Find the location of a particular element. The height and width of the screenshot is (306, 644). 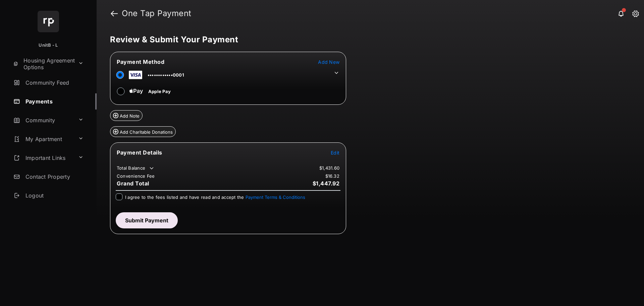

a: Payments is located at coordinates (54, 101).